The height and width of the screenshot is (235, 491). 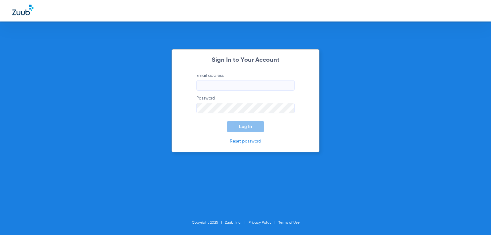 What do you see at coordinates (245, 126) in the screenshot?
I see `span: Log In` at bounding box center [245, 126].